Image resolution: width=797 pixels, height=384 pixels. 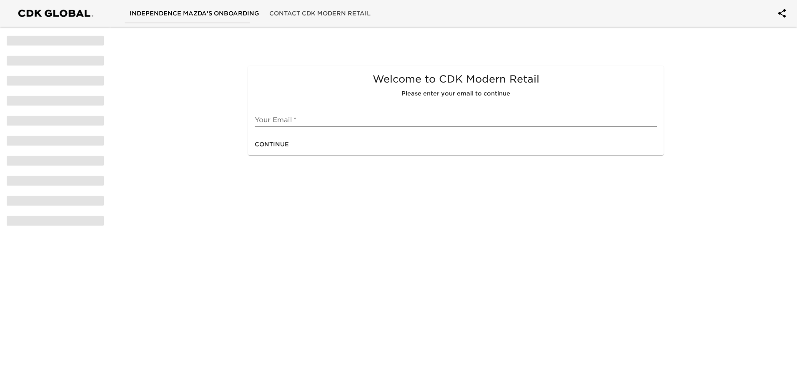 What do you see at coordinates (194, 13) in the screenshot?
I see `span: Independence Mazda's Onboarding` at bounding box center [194, 13].